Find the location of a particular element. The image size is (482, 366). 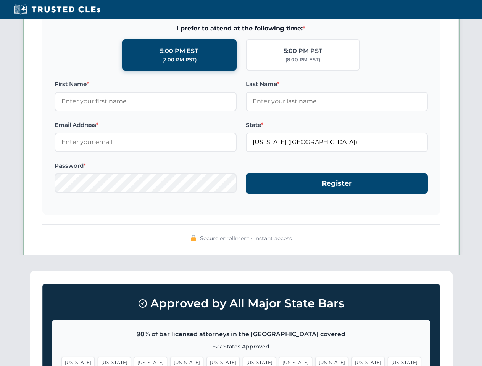

button: Register is located at coordinates (336, 183).